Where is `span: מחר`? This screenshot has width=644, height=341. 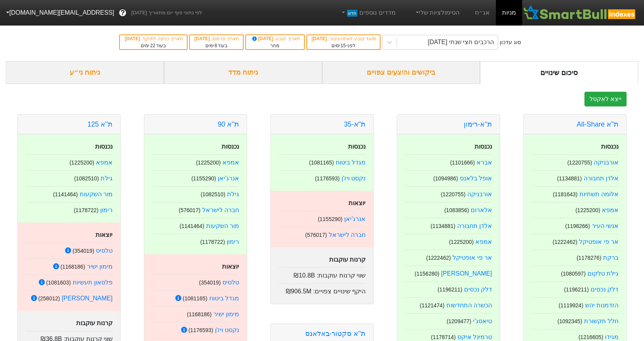 span: מחר is located at coordinates (275, 46).